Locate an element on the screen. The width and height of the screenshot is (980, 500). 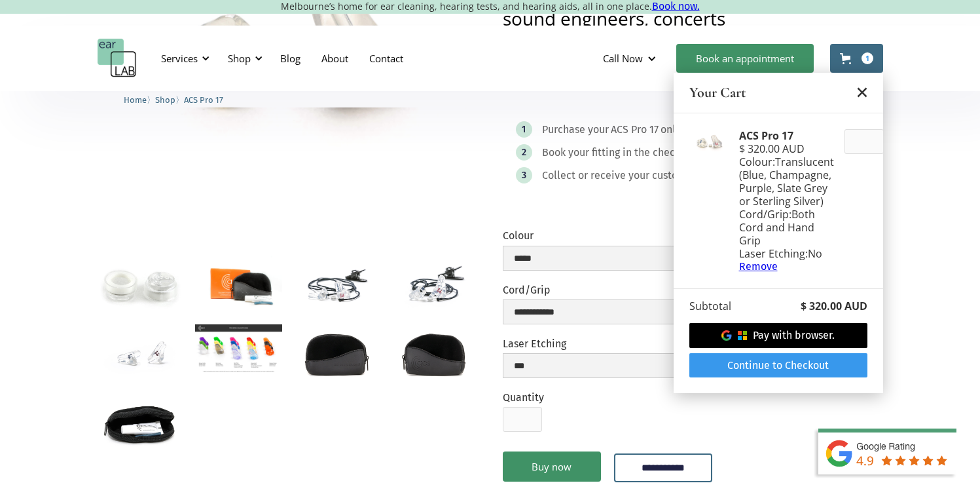
a: Open cart containing 1 items is located at coordinates (856, 58).